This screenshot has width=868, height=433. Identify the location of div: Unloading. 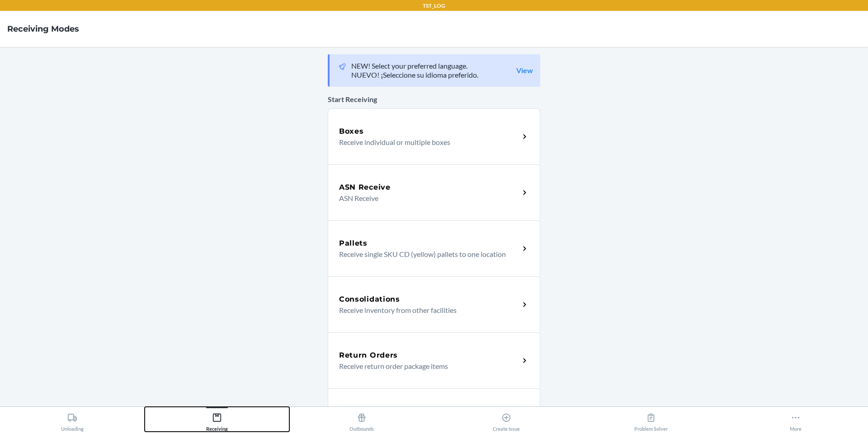
(72, 420).